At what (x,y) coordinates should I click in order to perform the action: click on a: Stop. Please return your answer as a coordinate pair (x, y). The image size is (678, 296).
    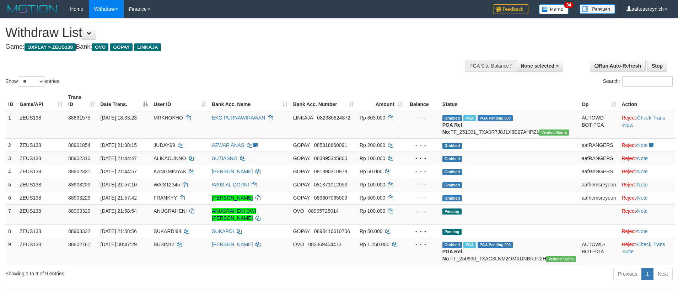
    Looking at the image, I should click on (657, 66).